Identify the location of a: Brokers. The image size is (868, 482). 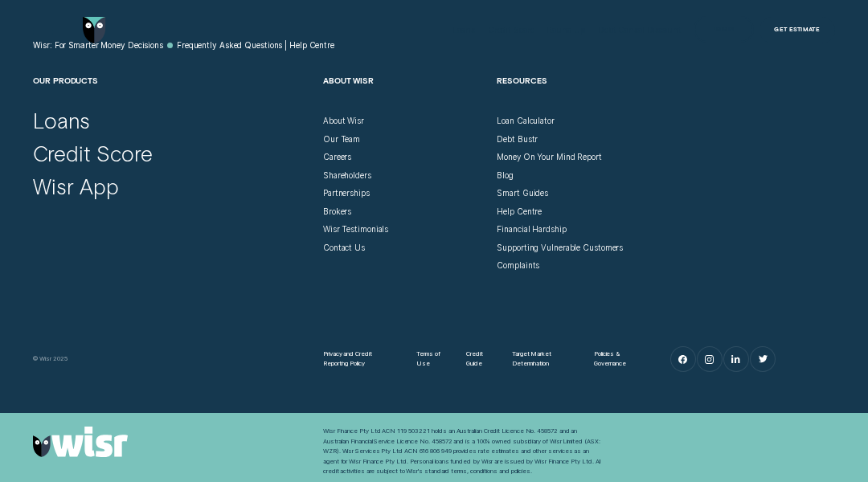
(337, 211).